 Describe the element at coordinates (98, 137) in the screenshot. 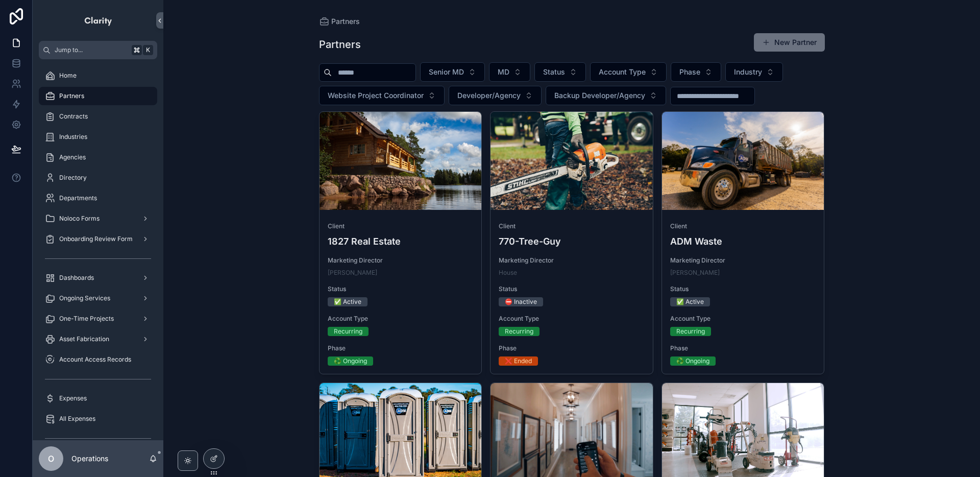

I see `a: Industries` at that location.